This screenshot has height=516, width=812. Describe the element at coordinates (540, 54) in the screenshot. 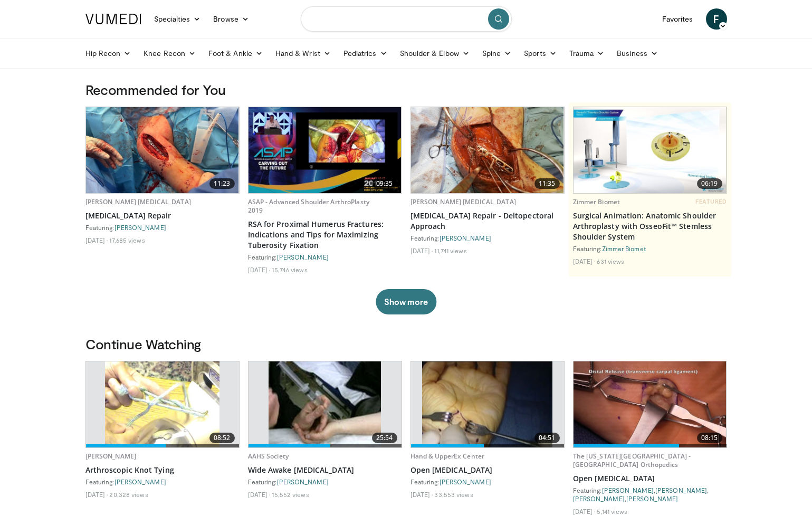

I see `a: Sports` at that location.